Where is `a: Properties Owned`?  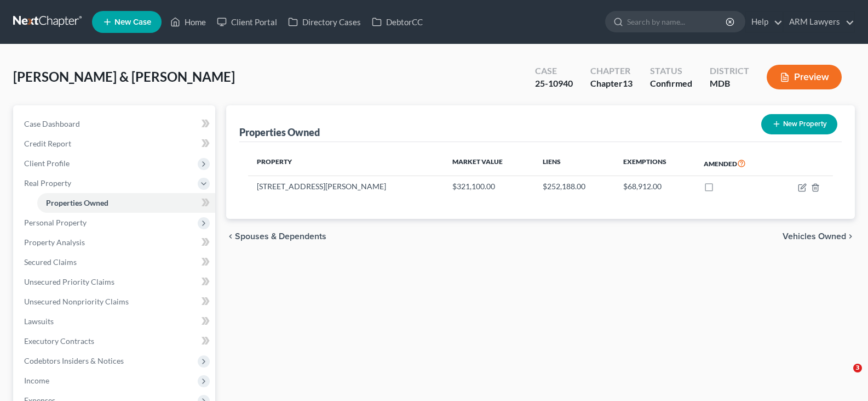 a: Properties Owned is located at coordinates (126, 203).